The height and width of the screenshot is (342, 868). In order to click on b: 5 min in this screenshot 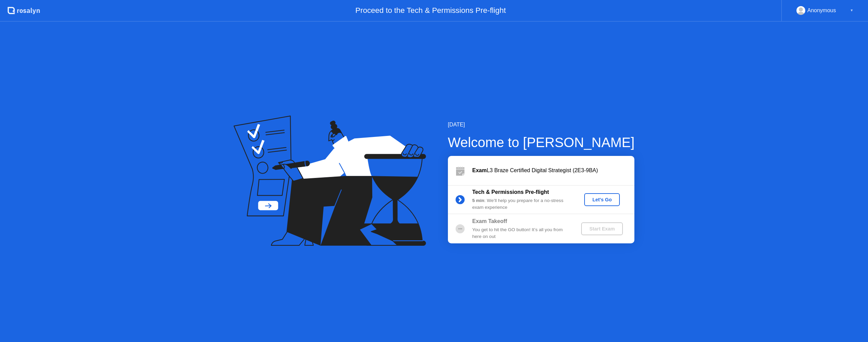, I will do `click(478, 201)`.